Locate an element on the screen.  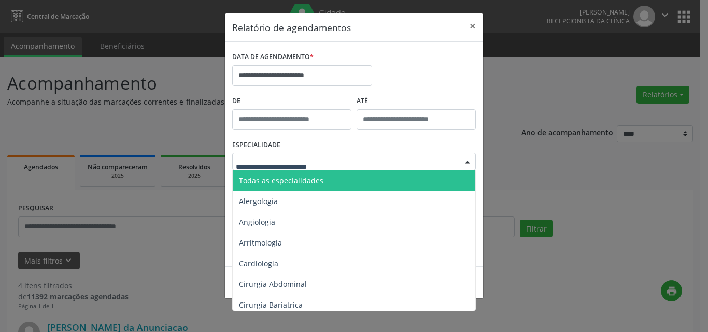
span: Cardiologia is located at coordinates (259, 263).